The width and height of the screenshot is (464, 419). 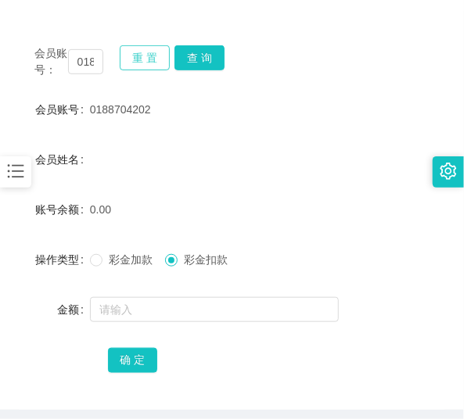 What do you see at coordinates (133, 361) in the screenshot?
I see `button: 确 定` at bounding box center [133, 361].